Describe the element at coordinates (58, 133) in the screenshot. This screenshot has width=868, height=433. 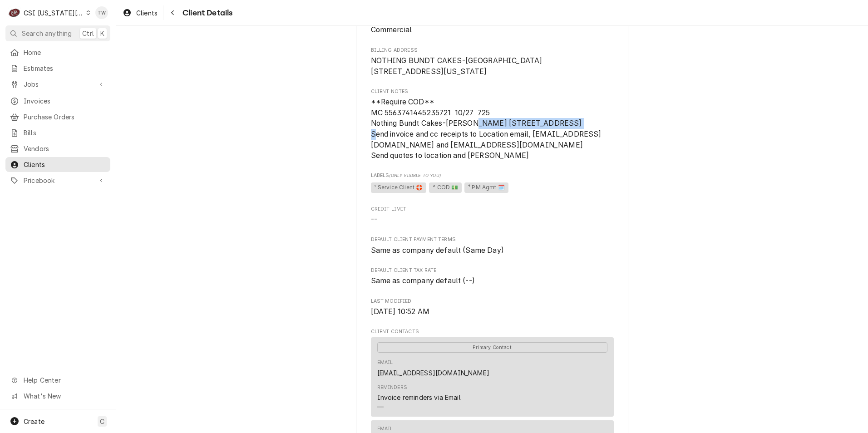
I see `a: Bills` at that location.